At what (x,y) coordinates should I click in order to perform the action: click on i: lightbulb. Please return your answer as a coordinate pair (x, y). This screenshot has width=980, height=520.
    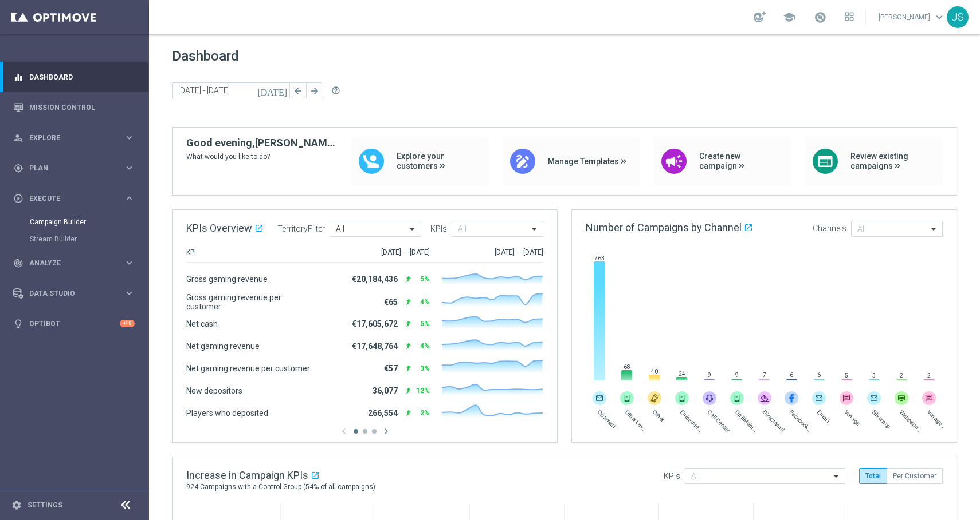
    Looking at the image, I should click on (19, 324).